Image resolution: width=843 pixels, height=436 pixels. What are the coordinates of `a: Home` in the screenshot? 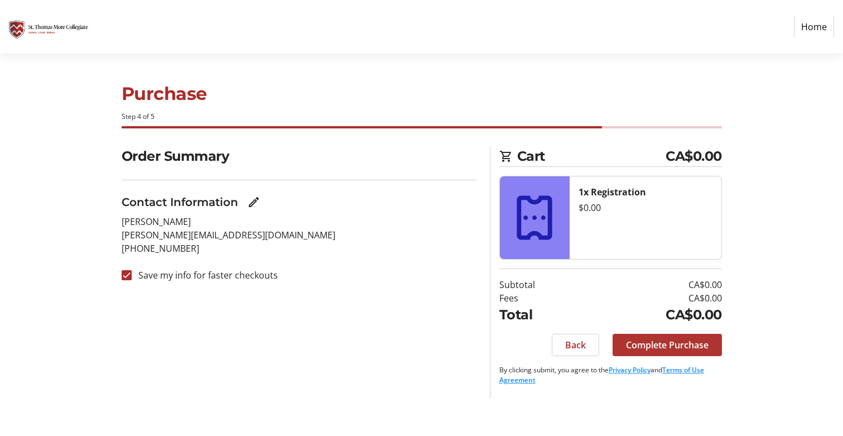 It's located at (814, 27).